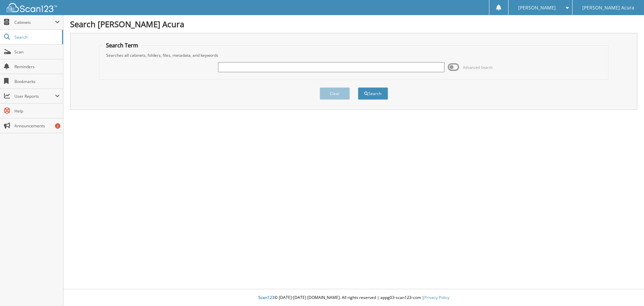  I want to click on span: Reminders, so click(37, 67).